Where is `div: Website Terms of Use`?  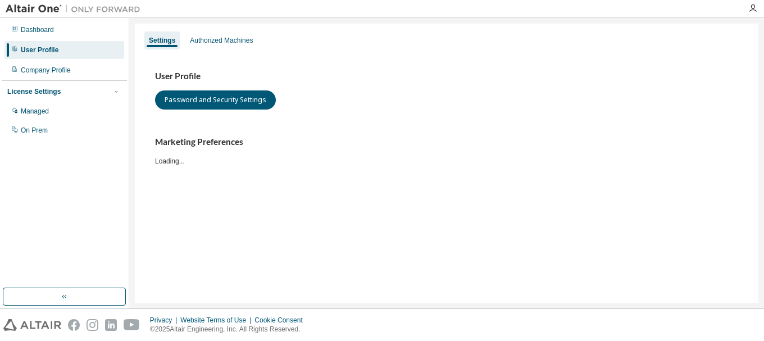
div: Website Terms of Use is located at coordinates (217, 320).